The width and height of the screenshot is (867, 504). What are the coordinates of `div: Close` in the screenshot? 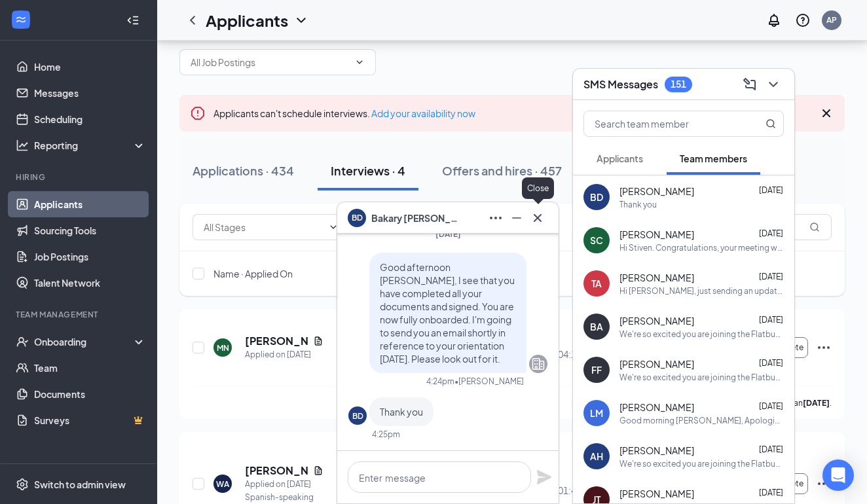 It's located at (537, 188).